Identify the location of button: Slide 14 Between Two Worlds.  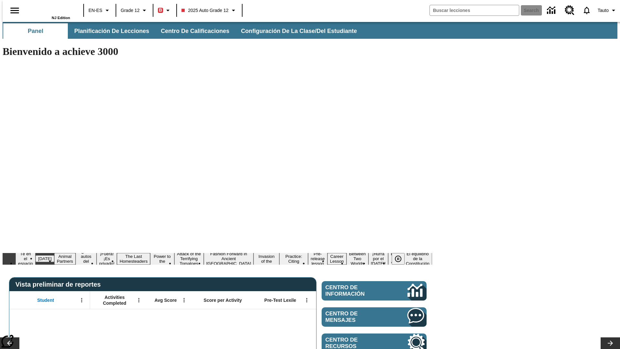
(358, 258).